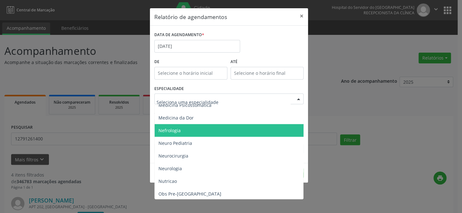  Describe the element at coordinates (267, 73) in the screenshot. I see `input: Selecione o horário final` at that location.